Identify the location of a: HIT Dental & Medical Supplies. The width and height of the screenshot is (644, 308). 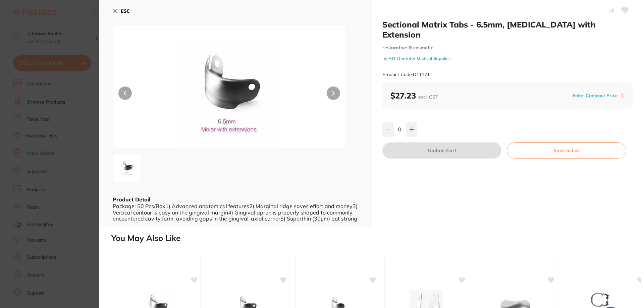
(419, 59).